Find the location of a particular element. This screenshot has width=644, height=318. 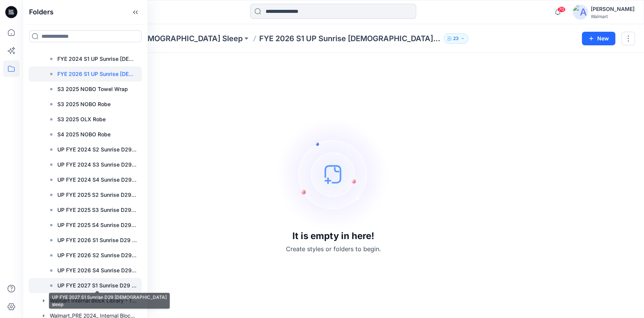

span: 70 is located at coordinates (562, 9).